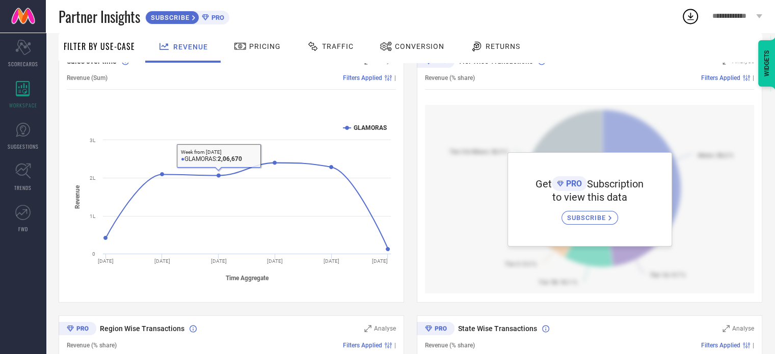 The image size is (775, 354). Describe the element at coordinates (691, 16) in the screenshot. I see `div: Open download list` at that location.